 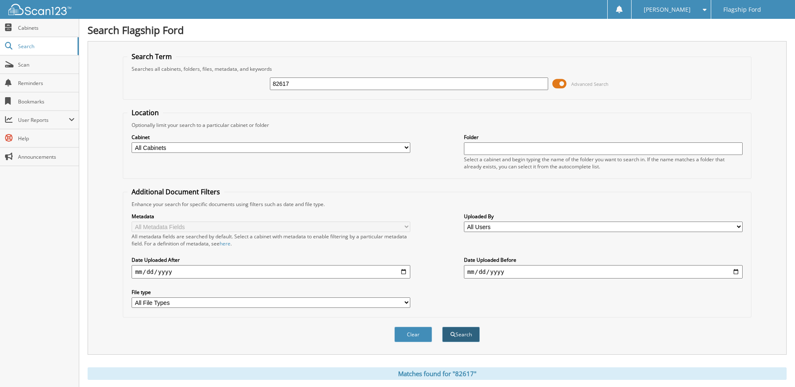 I want to click on span: Search, so click(x=46, y=46).